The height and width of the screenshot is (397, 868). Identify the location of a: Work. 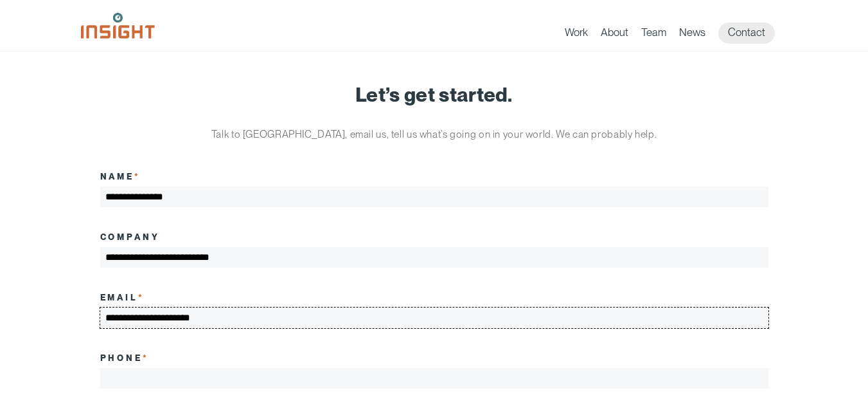
(576, 35).